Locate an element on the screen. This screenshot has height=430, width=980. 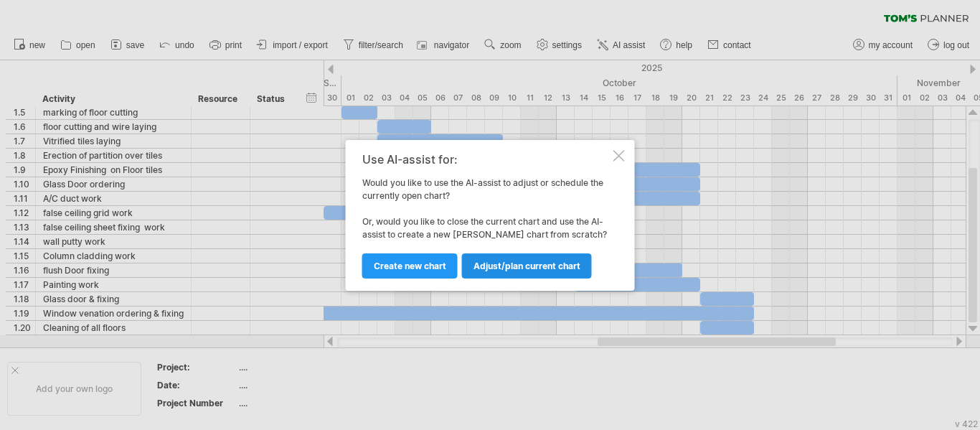
div: Use AI-assist for: is located at coordinates (487, 159).